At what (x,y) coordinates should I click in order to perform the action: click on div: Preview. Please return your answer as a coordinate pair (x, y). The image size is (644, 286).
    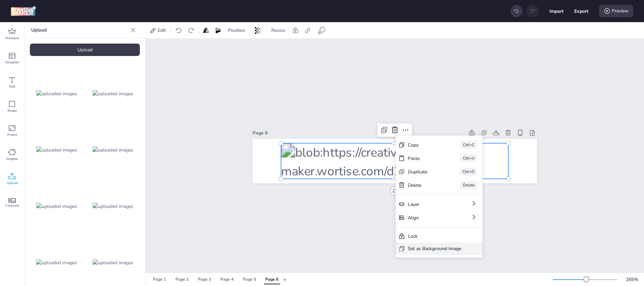
    Looking at the image, I should click on (616, 11).